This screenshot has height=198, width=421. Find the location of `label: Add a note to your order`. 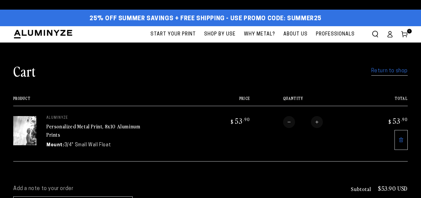

label: Add a note to your order is located at coordinates (144, 189).